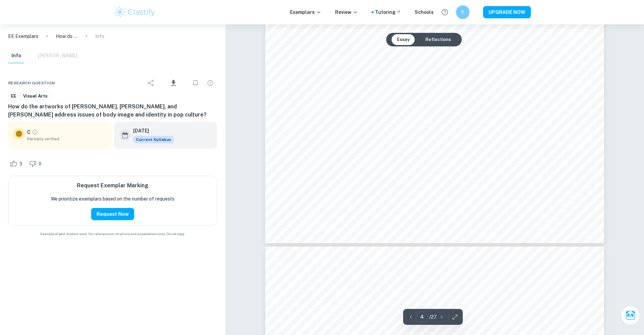 This screenshot has width=644, height=335. What do you see at coordinates (35, 96) in the screenshot?
I see `a: Visual Arts` at bounding box center [35, 96].